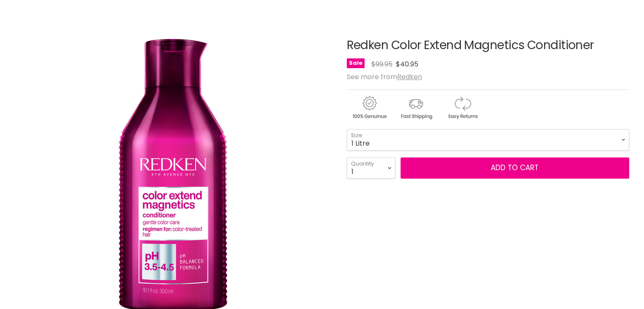 This screenshot has width=644, height=309. I want to click on span: See more from, so click(384, 76).